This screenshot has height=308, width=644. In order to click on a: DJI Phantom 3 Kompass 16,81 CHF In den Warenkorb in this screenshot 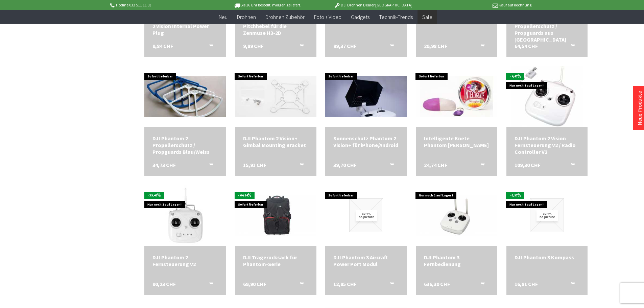, I will do `click(547, 257)`.